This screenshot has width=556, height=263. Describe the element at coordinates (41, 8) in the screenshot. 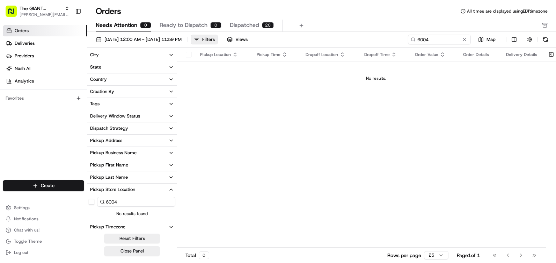

I see `button: The GIANT Company` at that location.